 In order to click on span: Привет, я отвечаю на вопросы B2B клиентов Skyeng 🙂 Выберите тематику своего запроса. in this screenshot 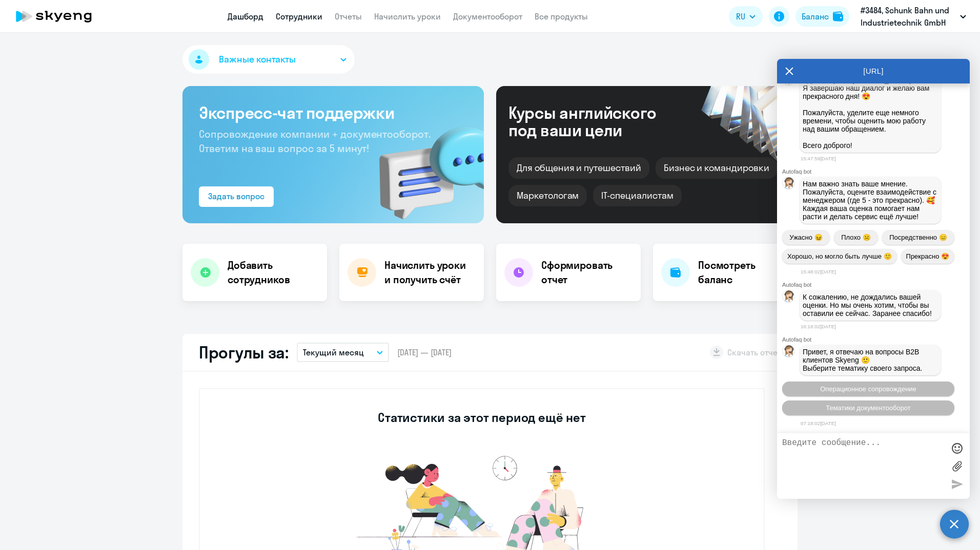, I will do `click(863, 360)`.